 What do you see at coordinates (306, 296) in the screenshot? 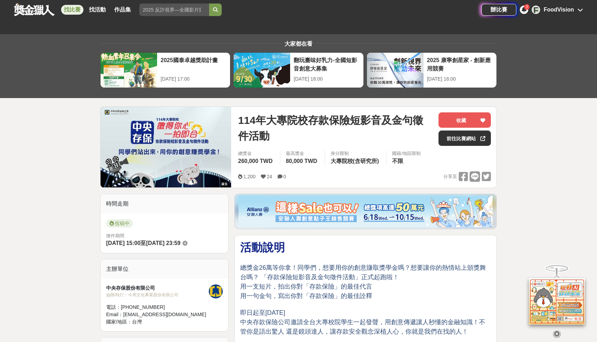
I see `span: 用一句金句，寫出你對「存款保險」的最佳詮釋` at bounding box center [306, 296].